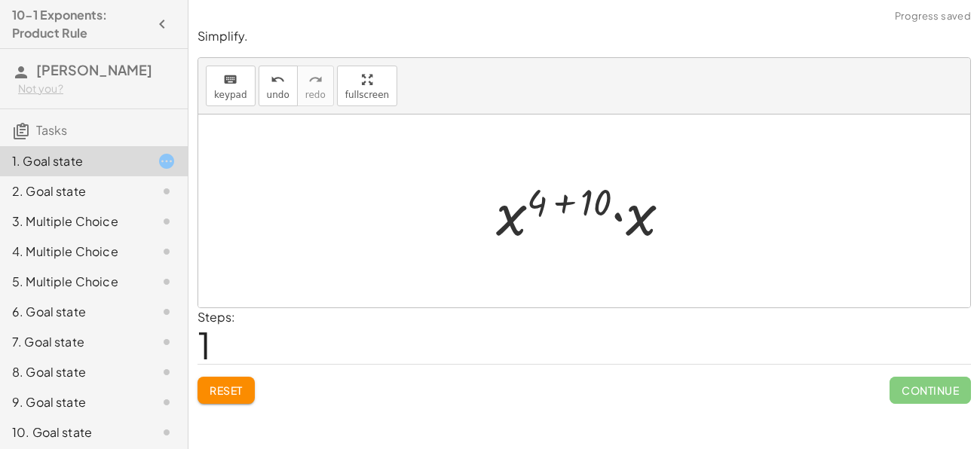 The width and height of the screenshot is (980, 449). What do you see at coordinates (315, 80) in the screenshot?
I see `i: redo` at bounding box center [315, 80].